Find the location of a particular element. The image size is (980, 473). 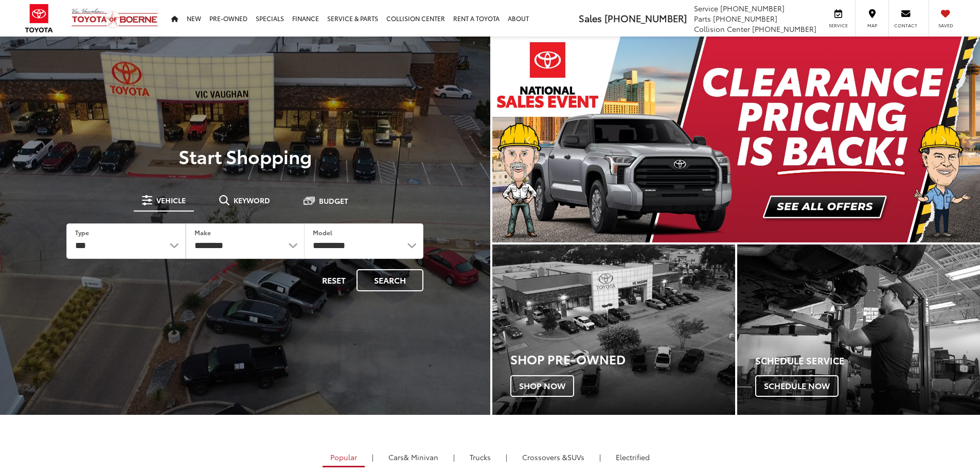

button: Search is located at coordinates (390, 280).